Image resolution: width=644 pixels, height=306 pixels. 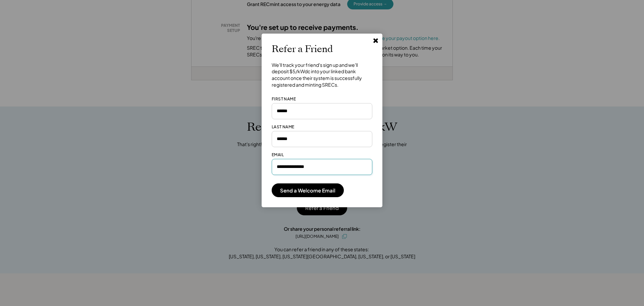 I want to click on button: Send a Welcome Email, so click(x=308, y=190).